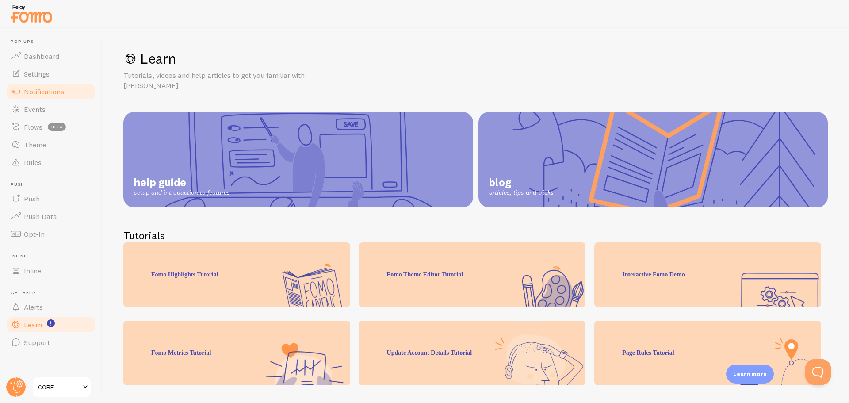  What do you see at coordinates (51, 145) in the screenshot?
I see `a: Theme` at bounding box center [51, 145].